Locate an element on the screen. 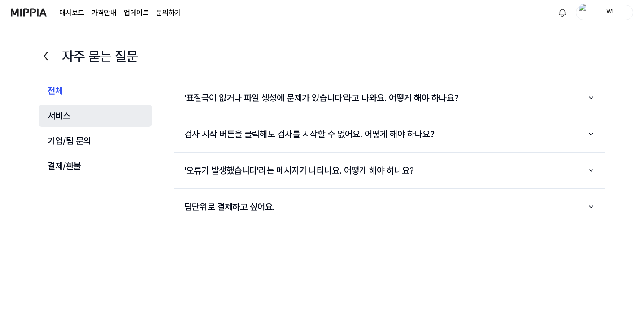 This screenshot has width=644, height=319. h1: 자주 묻는 질문 is located at coordinates (334, 56).